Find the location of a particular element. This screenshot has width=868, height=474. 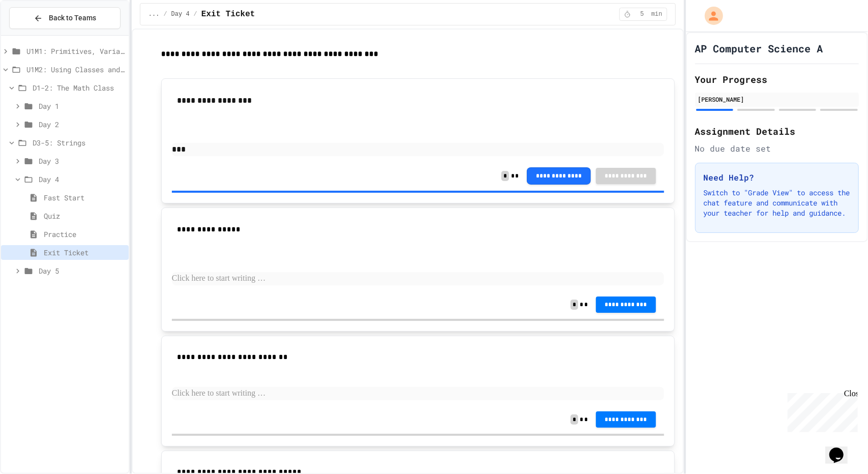

h1: AP Computer Science A is located at coordinates (759, 49).